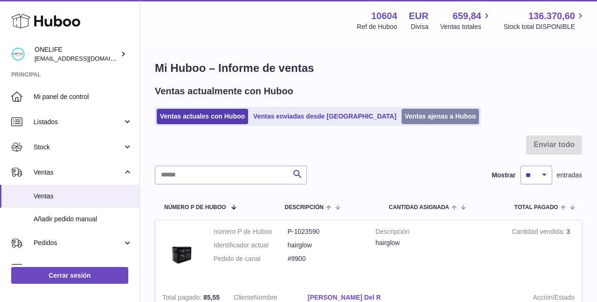 The height and width of the screenshot is (302, 597). Describe the element at coordinates (420, 27) in the screenshot. I see `div: Divisa` at that location.